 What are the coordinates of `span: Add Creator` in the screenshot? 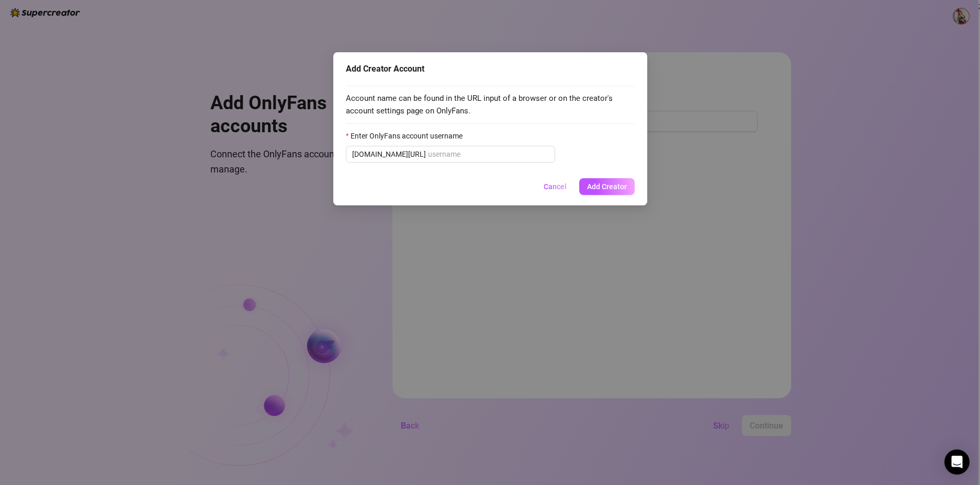 It's located at (607, 186).